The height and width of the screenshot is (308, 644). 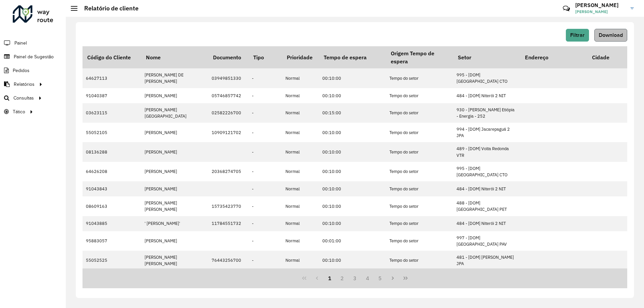 What do you see at coordinates (112, 132) in the screenshot?
I see `td: 55052105` at bounding box center [112, 132].